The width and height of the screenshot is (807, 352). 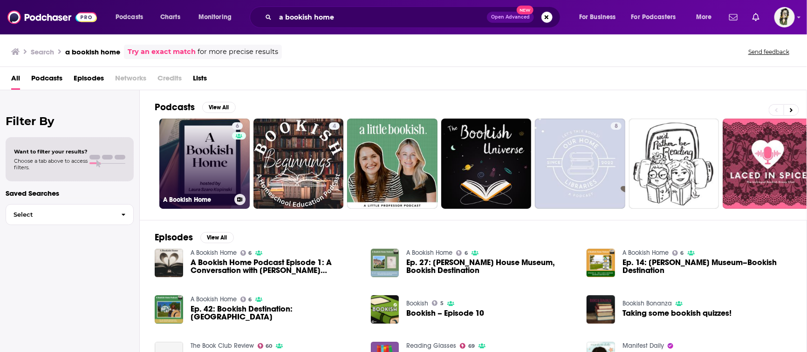 What do you see at coordinates (269, 346) in the screenshot?
I see `span: 60` at bounding box center [269, 346].